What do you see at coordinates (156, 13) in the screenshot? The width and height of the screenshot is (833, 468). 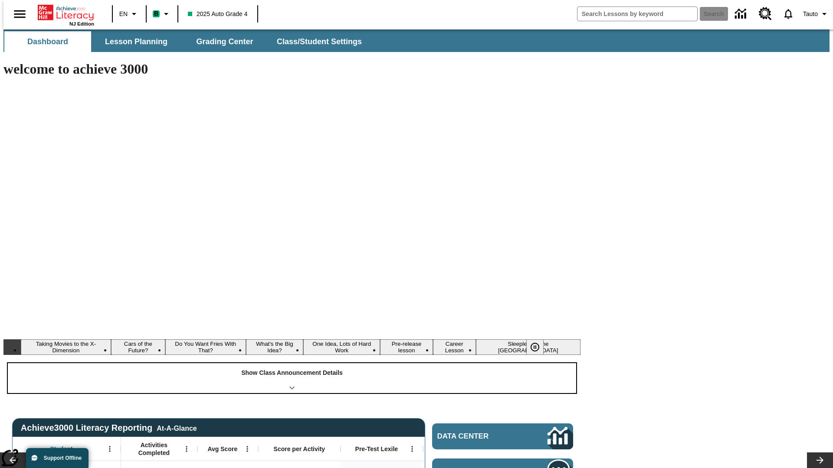 I see `span: B` at bounding box center [156, 13].